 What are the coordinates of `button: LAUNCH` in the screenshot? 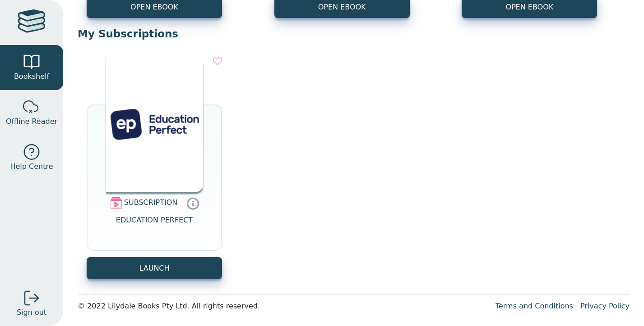 It's located at (154, 268).